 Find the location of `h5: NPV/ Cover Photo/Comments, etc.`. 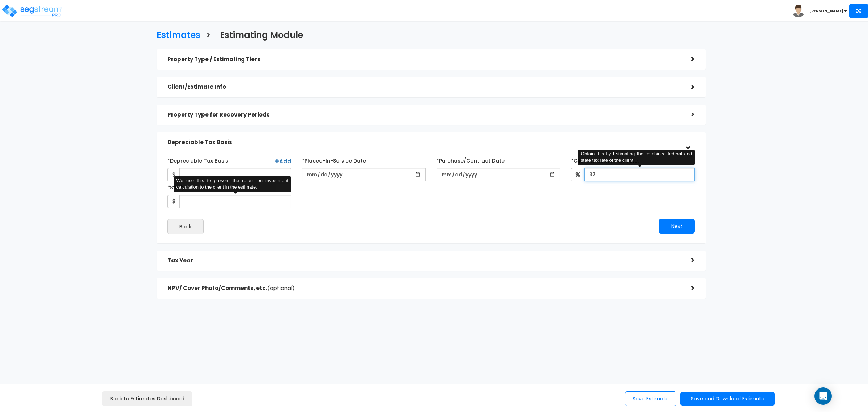

h5: NPV/ Cover Photo/Comments, etc. is located at coordinates (424, 288).